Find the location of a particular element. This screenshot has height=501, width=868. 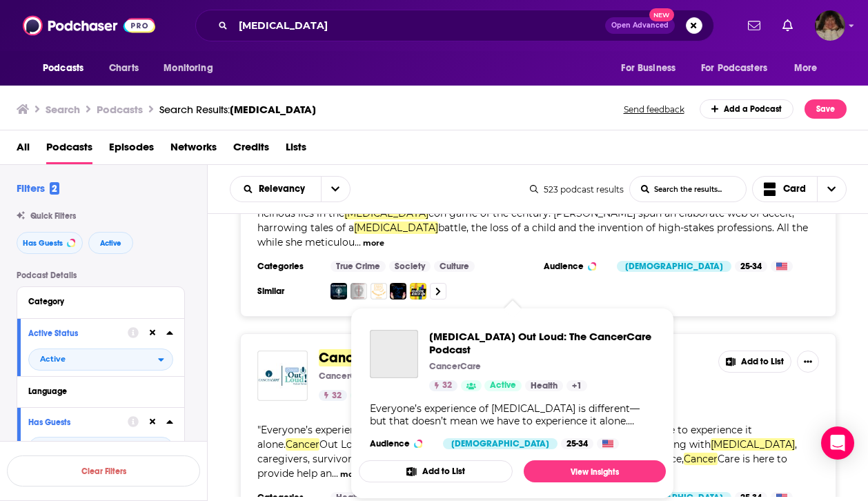

a: Networks is located at coordinates (193, 149).